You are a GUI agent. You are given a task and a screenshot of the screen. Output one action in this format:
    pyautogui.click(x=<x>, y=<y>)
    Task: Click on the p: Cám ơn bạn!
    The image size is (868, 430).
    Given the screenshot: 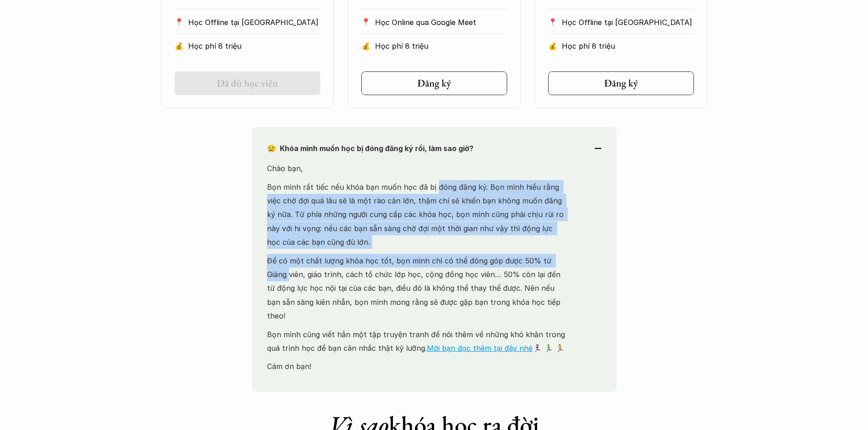 What is the action you would take?
    pyautogui.click(x=417, y=366)
    